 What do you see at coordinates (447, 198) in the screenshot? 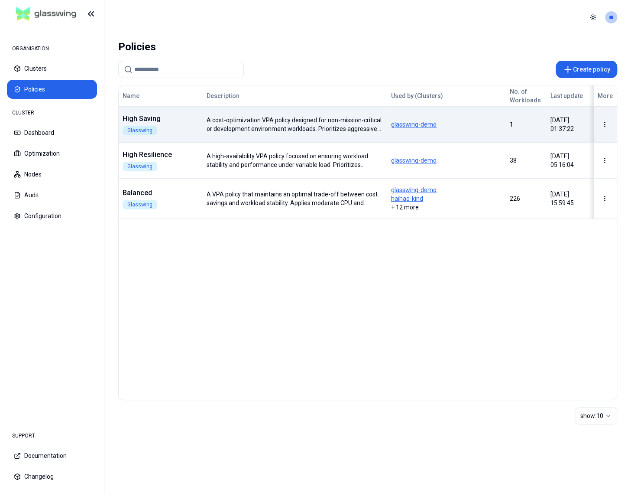
I see `div: + 12 more` at bounding box center [447, 198].